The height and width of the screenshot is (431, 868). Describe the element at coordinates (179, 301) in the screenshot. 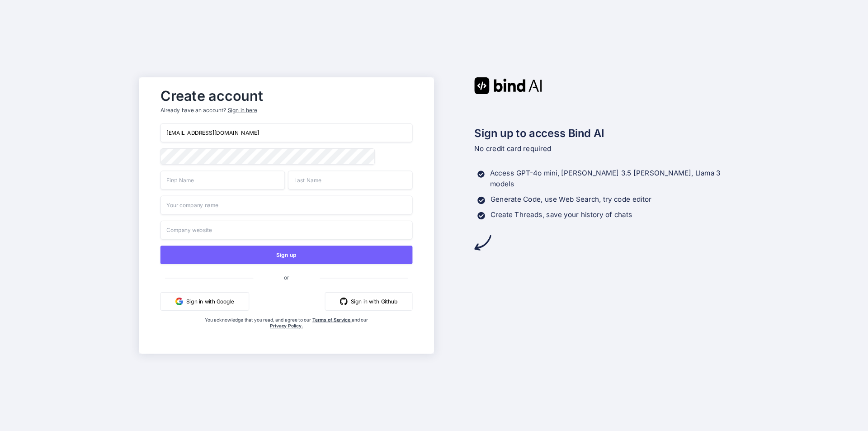

I see `img: google` at that location.